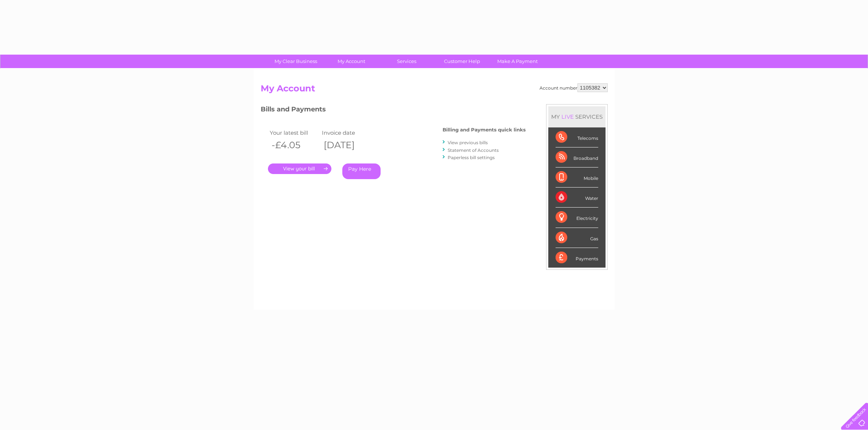 The width and height of the screenshot is (868, 430). I want to click on a: Customer Help, so click(462, 61).